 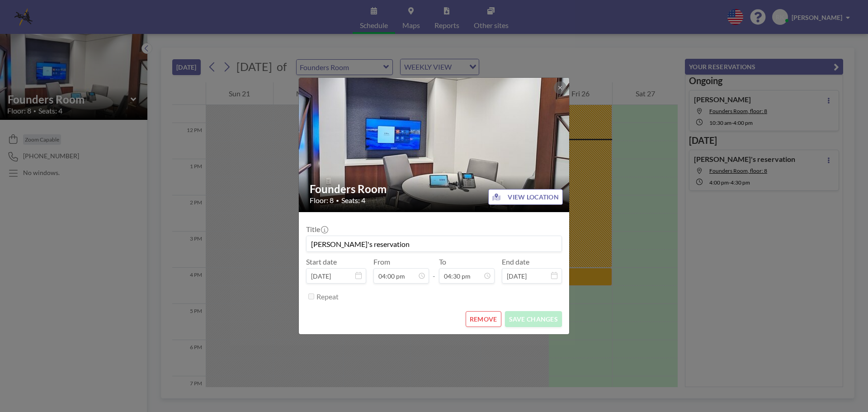 What do you see at coordinates (317, 230) in the screenshot?
I see `label: Title` at bounding box center [317, 230].